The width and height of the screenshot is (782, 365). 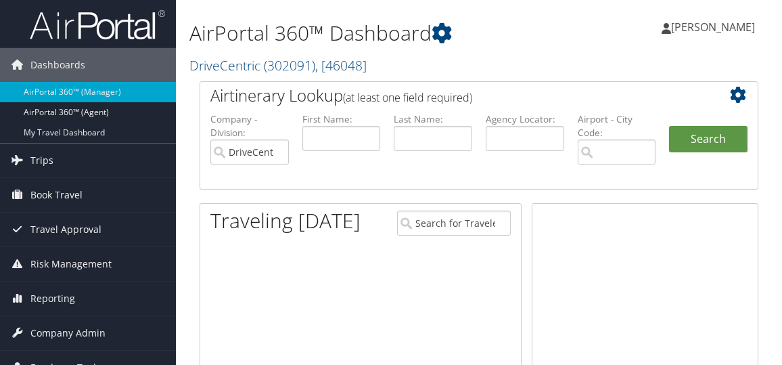 I want to click on img: airportal-logo.png, so click(x=97, y=24).